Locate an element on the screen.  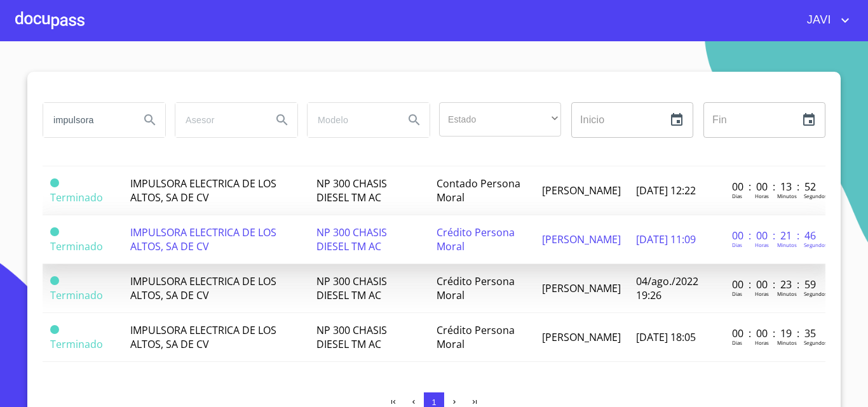
p: 00 : 00 : 23 : 59 is located at coordinates (774, 285).